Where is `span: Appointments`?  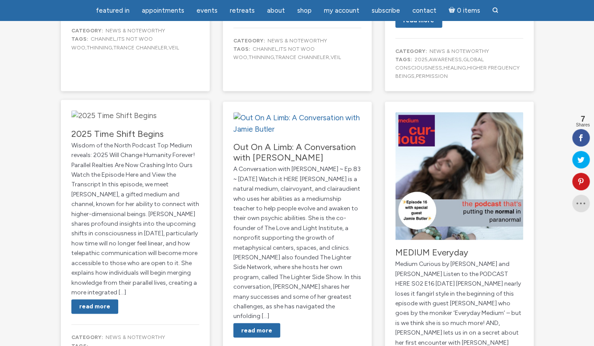 span: Appointments is located at coordinates (163, 11).